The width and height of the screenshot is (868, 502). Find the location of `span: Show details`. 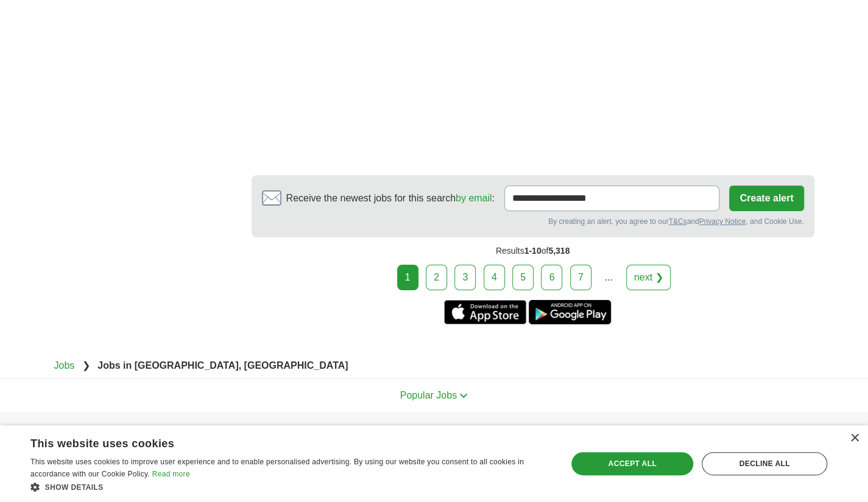

span: Show details is located at coordinates (74, 488).